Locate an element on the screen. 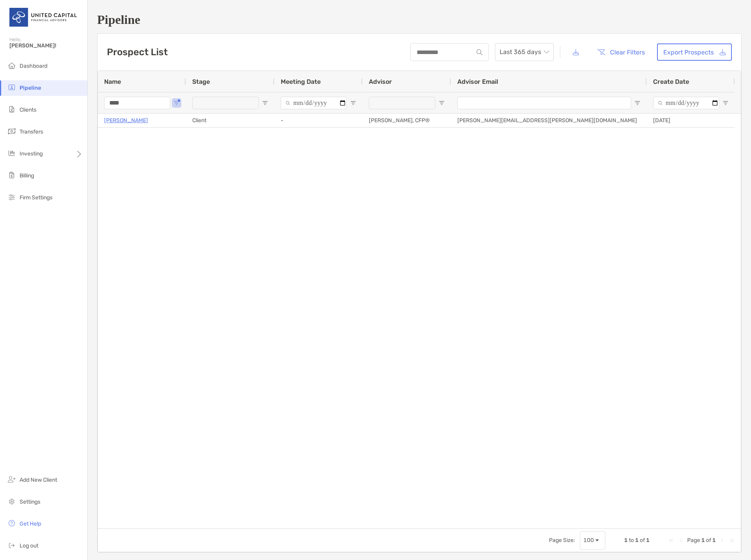  div: Next Page is located at coordinates (722, 540).